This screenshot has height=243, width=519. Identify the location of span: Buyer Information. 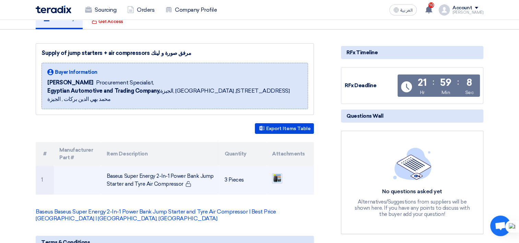
(76, 72).